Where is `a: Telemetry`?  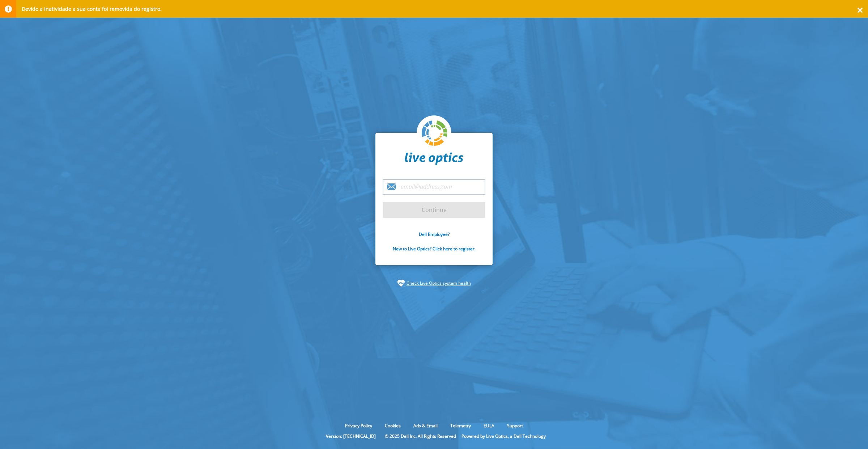
a: Telemetry is located at coordinates (460, 425).